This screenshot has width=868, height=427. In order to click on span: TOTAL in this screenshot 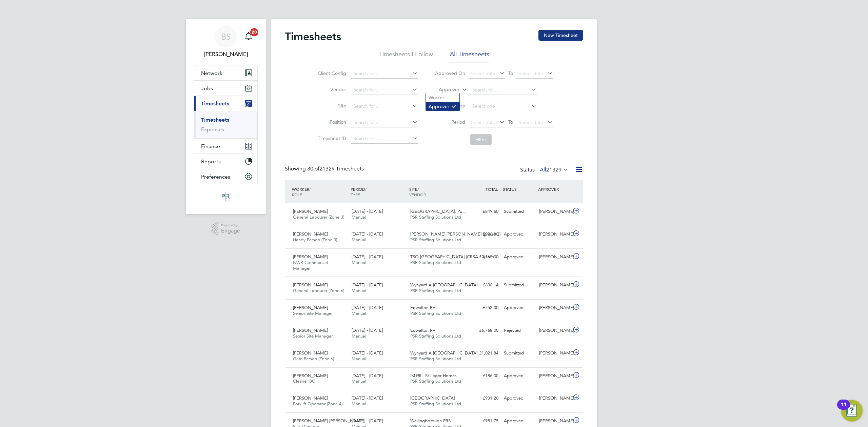, I will do `click(492, 189)`.